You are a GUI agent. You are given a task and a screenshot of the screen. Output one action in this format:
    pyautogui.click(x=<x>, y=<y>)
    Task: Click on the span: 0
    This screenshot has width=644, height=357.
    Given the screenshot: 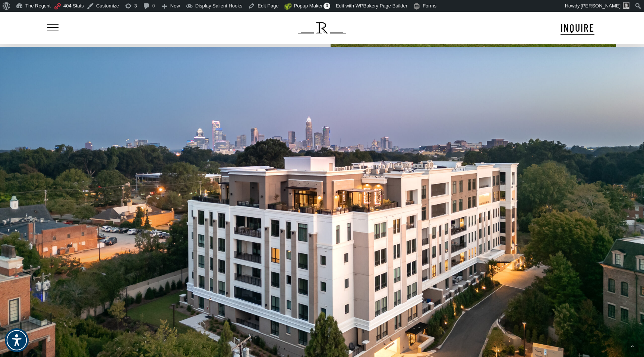 What is the action you would take?
    pyautogui.click(x=327, y=6)
    